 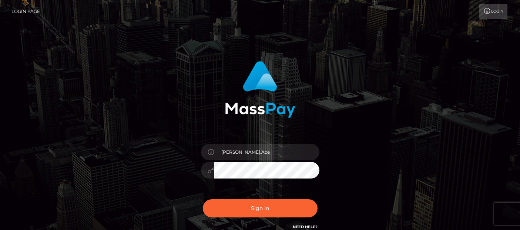 I want to click on input: Username..., so click(x=267, y=152).